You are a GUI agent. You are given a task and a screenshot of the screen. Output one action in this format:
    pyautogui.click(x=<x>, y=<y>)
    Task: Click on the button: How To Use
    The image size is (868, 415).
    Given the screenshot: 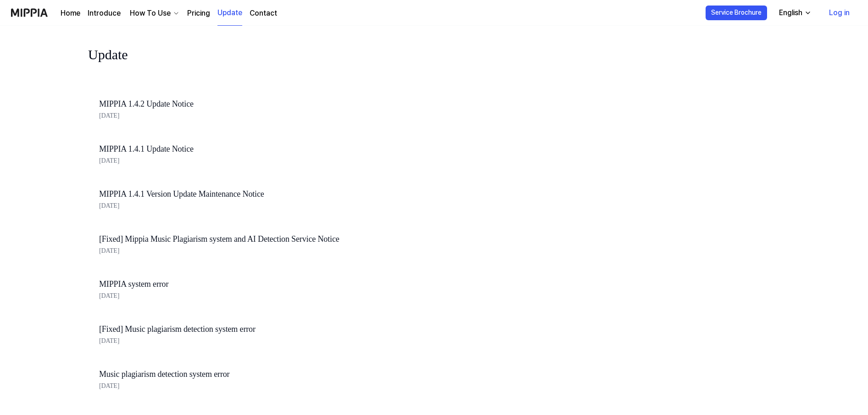 What is the action you would take?
    pyautogui.click(x=153, y=13)
    